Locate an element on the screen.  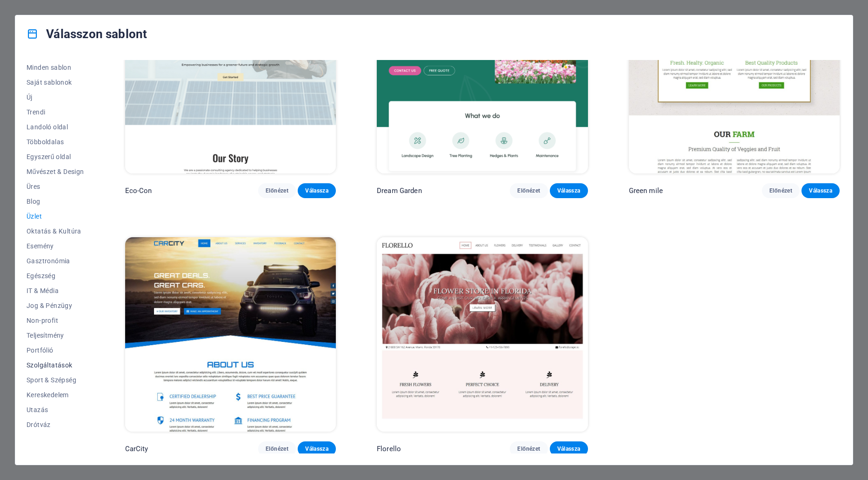
h4: Válasszon sablont is located at coordinates (86, 34).